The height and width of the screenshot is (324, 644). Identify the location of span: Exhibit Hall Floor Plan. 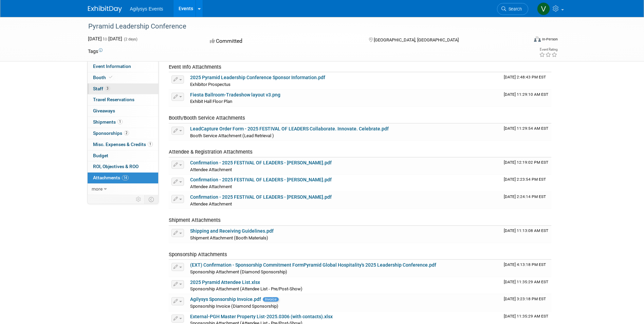
(211, 101).